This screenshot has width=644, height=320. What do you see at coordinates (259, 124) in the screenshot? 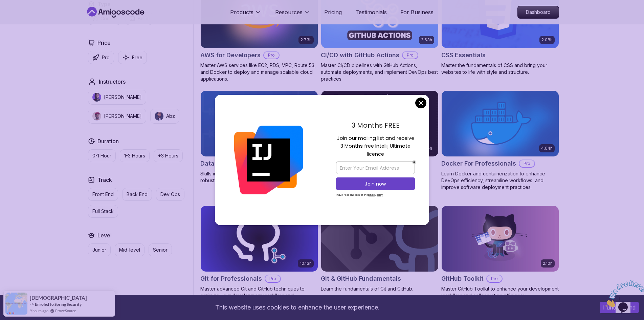
I see `img: Database Design & Implementation card` at bounding box center [259, 124].